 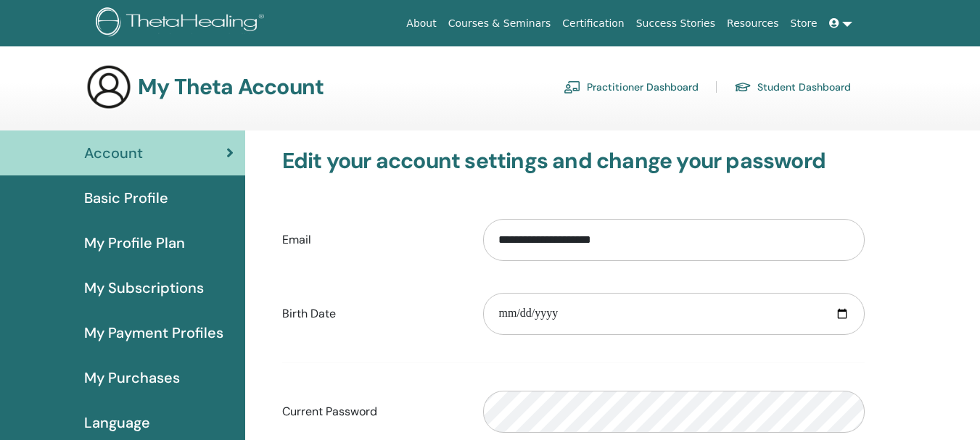 I want to click on span: My Subscriptions, so click(x=144, y=288).